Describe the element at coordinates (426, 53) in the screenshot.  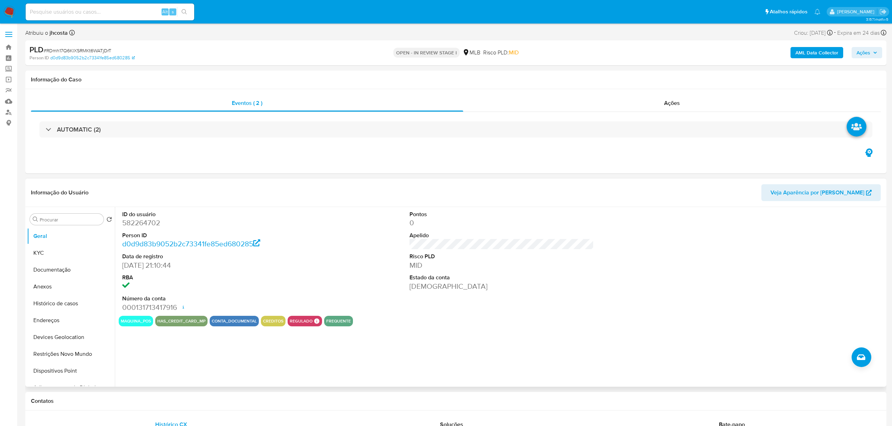
I see `p: OPEN - IN REVIEW STAGE I` at that location.